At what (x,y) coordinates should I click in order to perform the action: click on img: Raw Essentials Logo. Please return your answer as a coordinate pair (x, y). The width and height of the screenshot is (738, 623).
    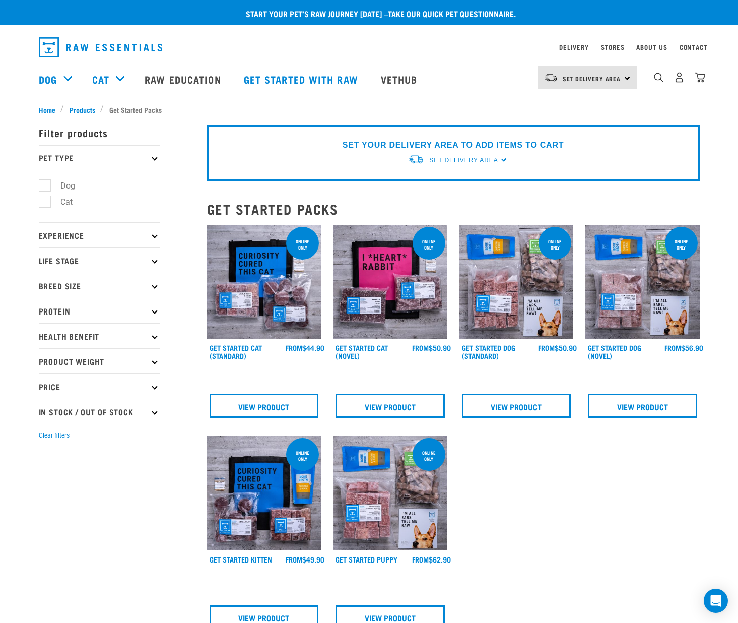
    Looking at the image, I should click on (100, 47).